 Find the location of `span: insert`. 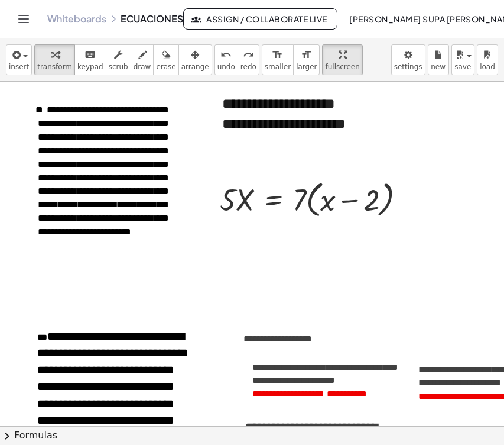

span: insert is located at coordinates (19, 67).